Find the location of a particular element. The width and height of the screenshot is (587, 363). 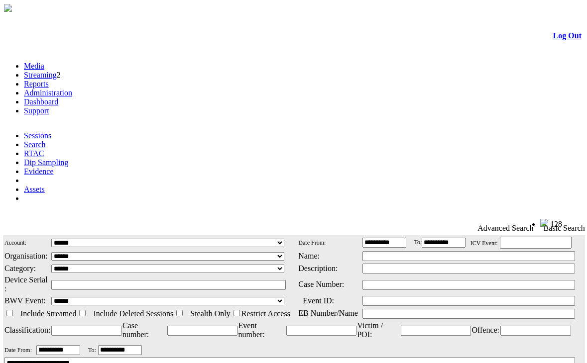

span: Organisation: is located at coordinates (26, 256).